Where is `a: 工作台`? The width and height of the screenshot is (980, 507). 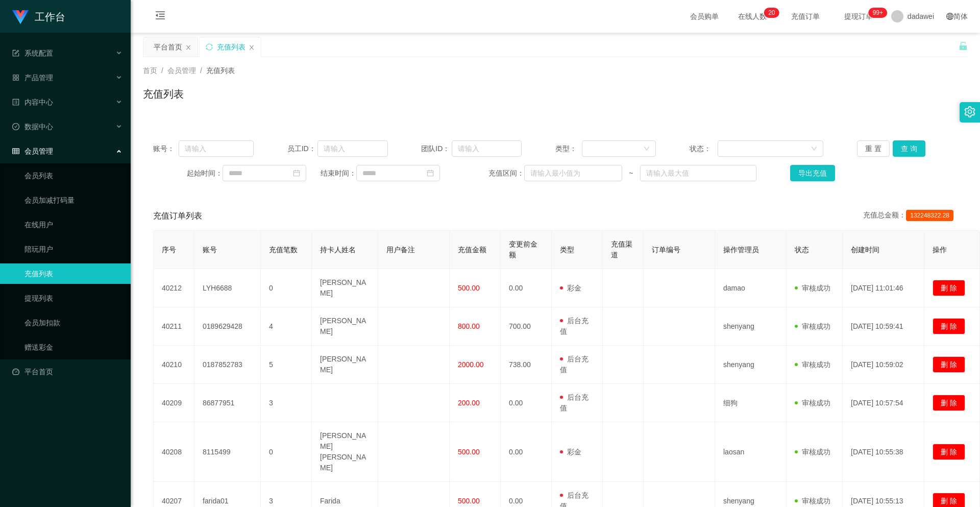
a: 工作台 is located at coordinates (38, 17).